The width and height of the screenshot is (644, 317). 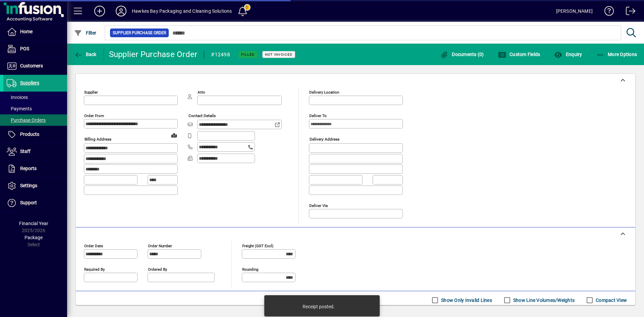 What do you see at coordinates (519, 54) in the screenshot?
I see `span: Custom Fields` at bounding box center [519, 54].